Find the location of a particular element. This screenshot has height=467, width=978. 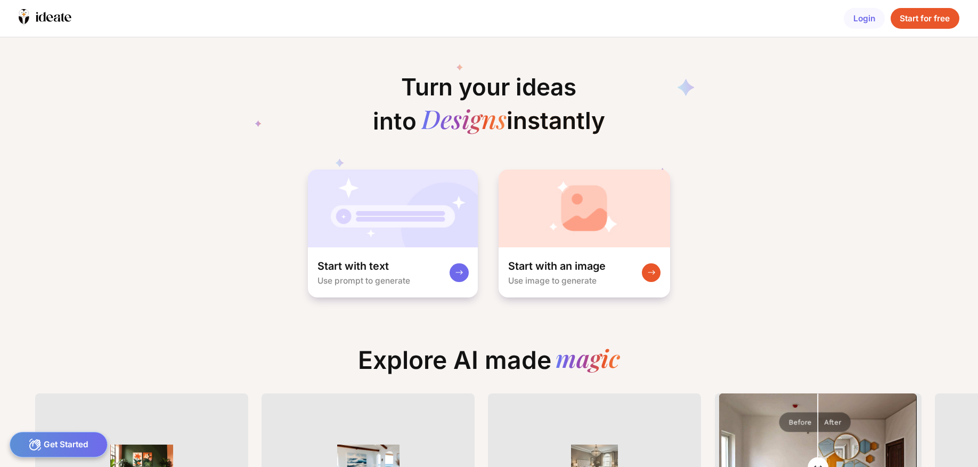

img: startWithTextCardBg.jpg is located at coordinates (393, 208).